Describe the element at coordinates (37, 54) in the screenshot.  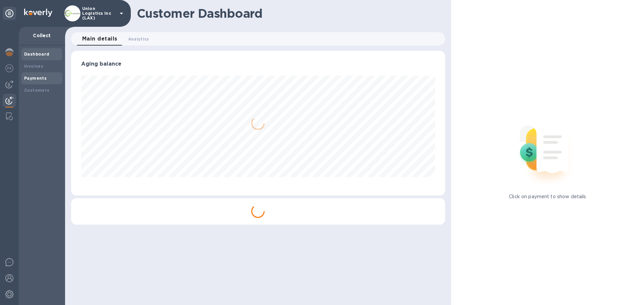
I see `b: Dashboard` at that location.